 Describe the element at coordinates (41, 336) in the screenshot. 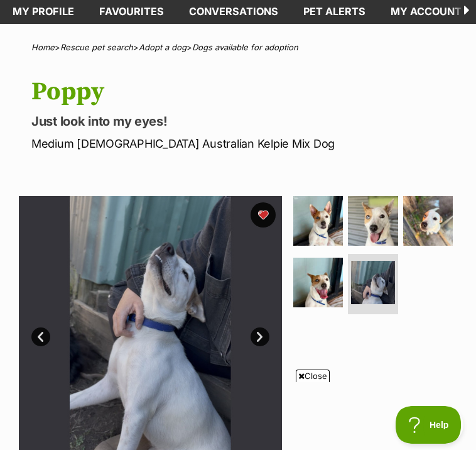

I see `a: Prev` at that location.